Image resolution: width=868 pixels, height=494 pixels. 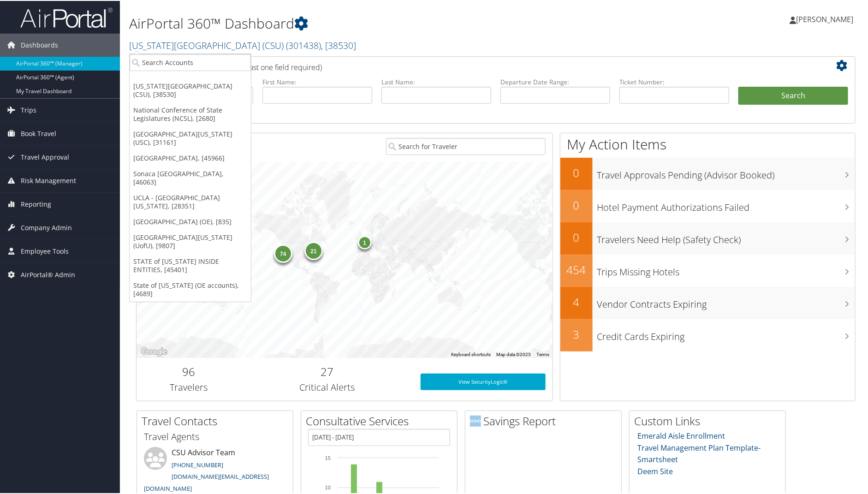 I want to click on h3: Travel Approvals Pending (Advisor Booked), so click(x=726, y=172).